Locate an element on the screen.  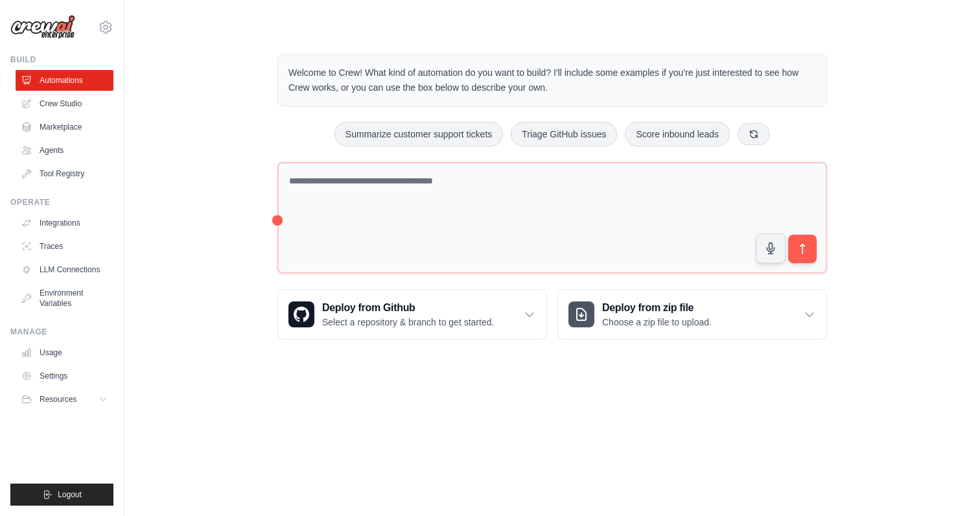
a: Crew Studio is located at coordinates (64, 104).